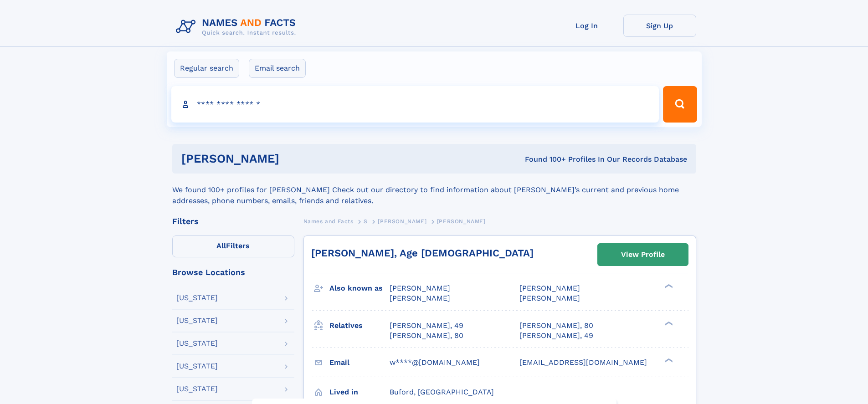  I want to click on input: search input, so click(415, 104).